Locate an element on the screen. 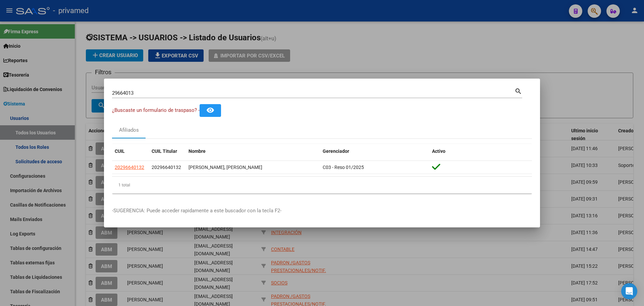  div: Open Intercom Messenger is located at coordinates (629, 291).